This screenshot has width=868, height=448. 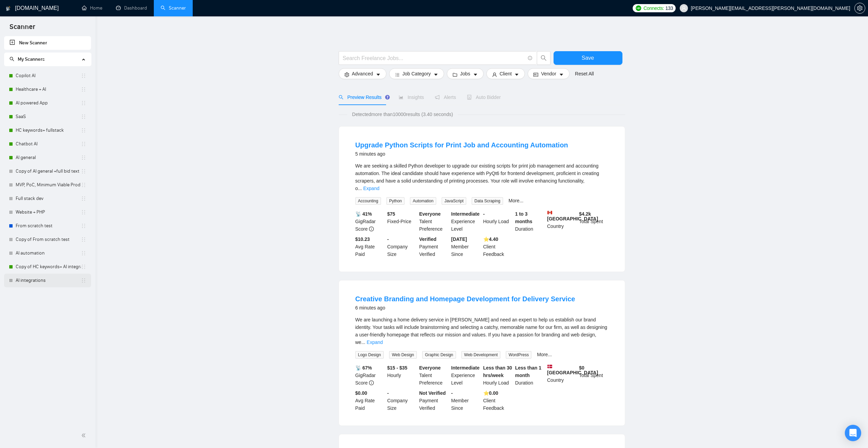 What do you see at coordinates (582, 368) in the screenshot?
I see `b: $ 0` at bounding box center [582, 368].